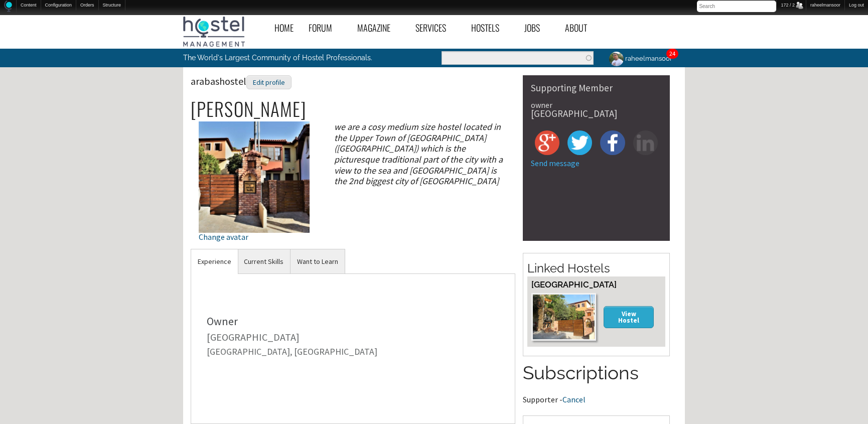  Describe the element at coordinates (616, 59) in the screenshot. I see `img: raheelmansoor's picture` at that location.